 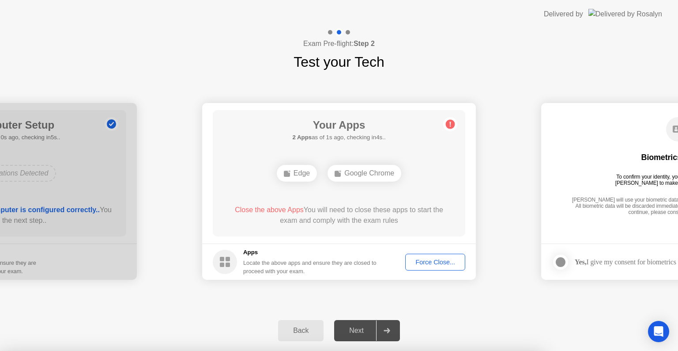 I want to click on div: Delivered by, so click(x=564, y=14).